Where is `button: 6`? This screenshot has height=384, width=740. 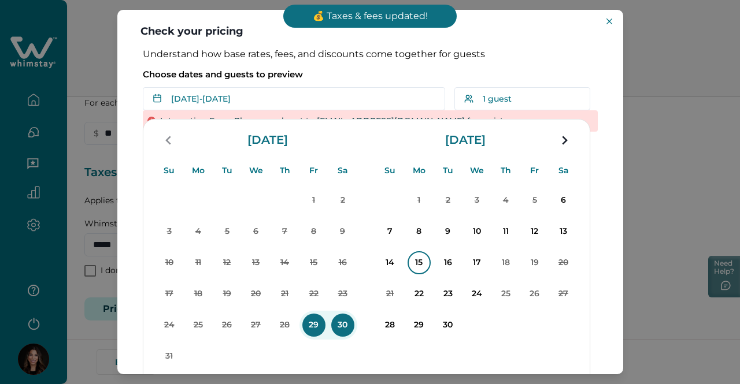 button: 6 is located at coordinates (563, 201).